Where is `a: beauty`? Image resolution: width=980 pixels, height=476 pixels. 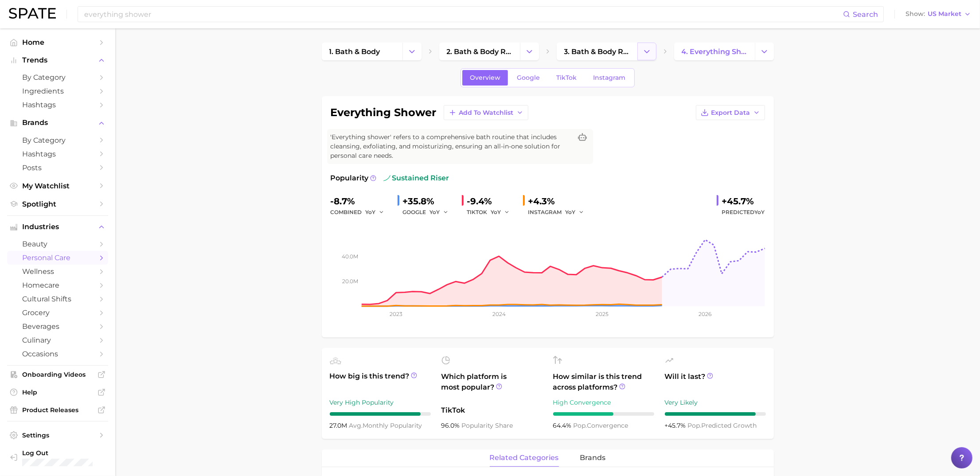
a: beauty is located at coordinates (58, 244).